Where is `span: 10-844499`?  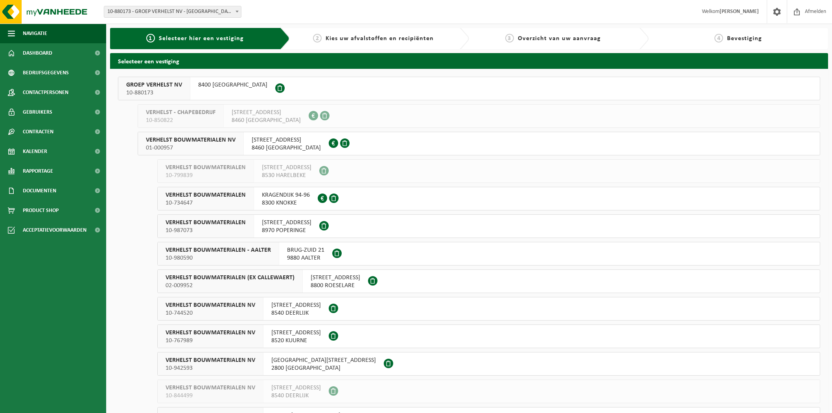
span: 10-844499 is located at coordinates (210, 396).